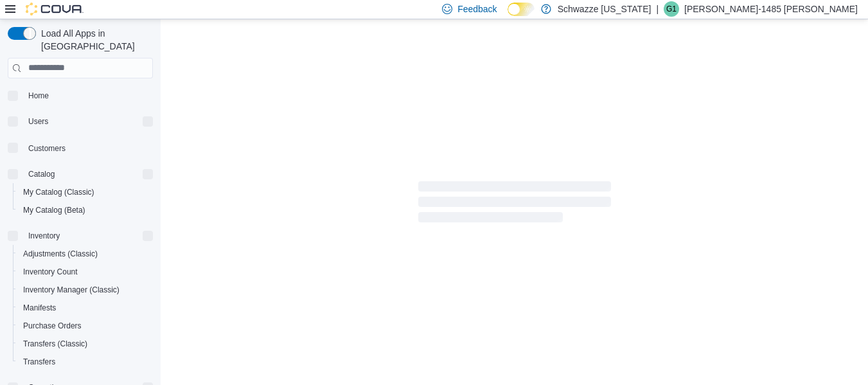 This screenshot has height=385, width=868. What do you see at coordinates (52, 326) in the screenshot?
I see `a: Purchase Orders` at bounding box center [52, 326].